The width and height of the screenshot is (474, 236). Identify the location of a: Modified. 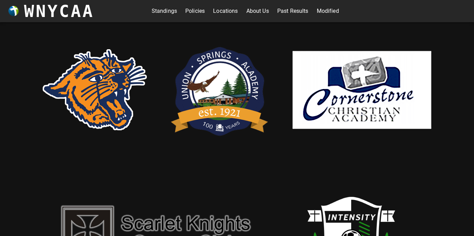
(328, 11).